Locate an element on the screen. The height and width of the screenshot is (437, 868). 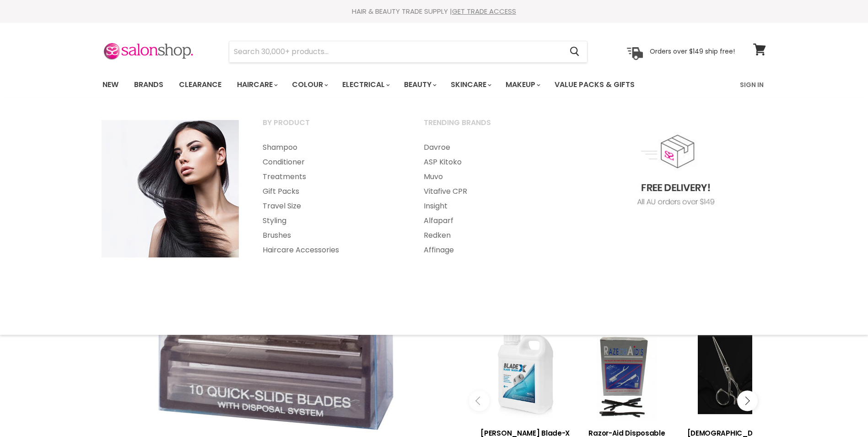
input: Search is located at coordinates (396, 52).